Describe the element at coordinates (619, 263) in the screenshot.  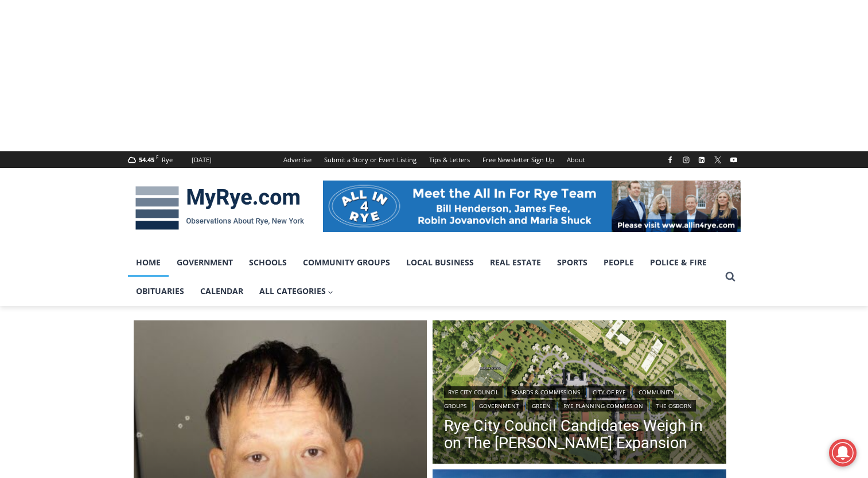
I see `a: People` at that location.